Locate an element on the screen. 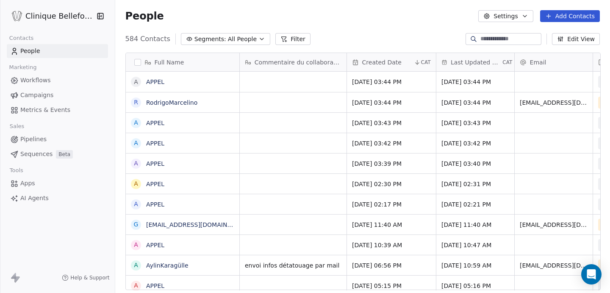  span: Created Date is located at coordinates (382, 62).